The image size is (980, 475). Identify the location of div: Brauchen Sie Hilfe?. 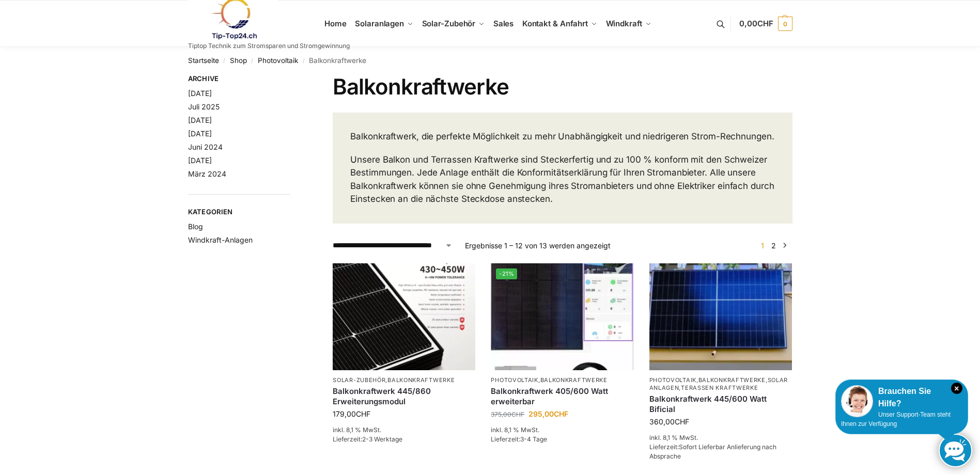
(902, 398).